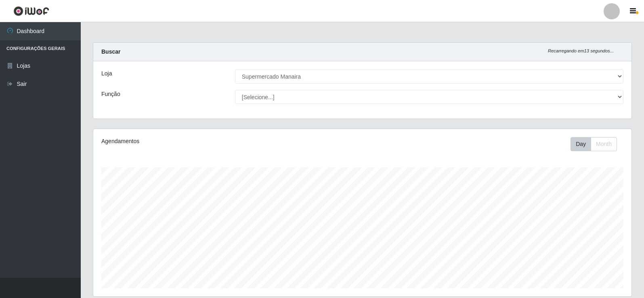 Image resolution: width=644 pixels, height=298 pixels. Describe the element at coordinates (603, 144) in the screenshot. I see `button: Month` at that location.